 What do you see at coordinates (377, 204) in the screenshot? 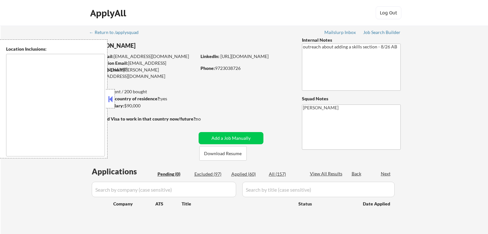
I see `div: Date Applied` at bounding box center [377, 204].